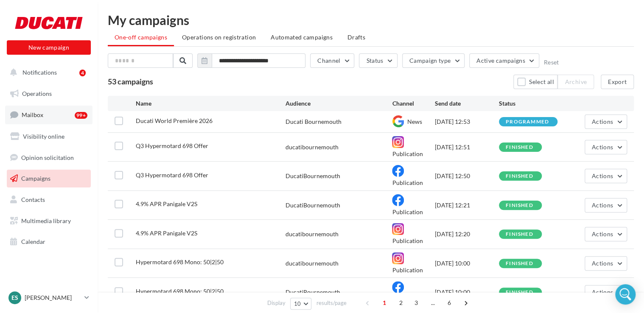 This screenshot has width=644, height=313. Describe the element at coordinates (219, 37) in the screenshot. I see `span: Operations on registration` at that location.